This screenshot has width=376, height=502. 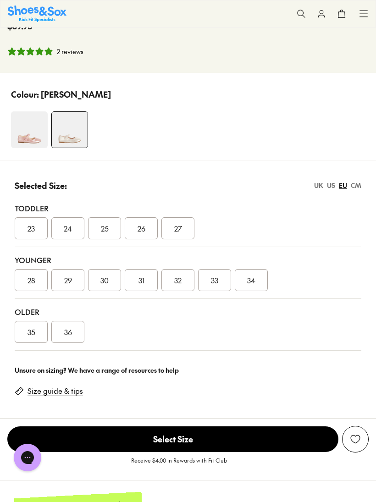 What do you see at coordinates (251, 280) in the screenshot?
I see `span: 34` at bounding box center [251, 280].